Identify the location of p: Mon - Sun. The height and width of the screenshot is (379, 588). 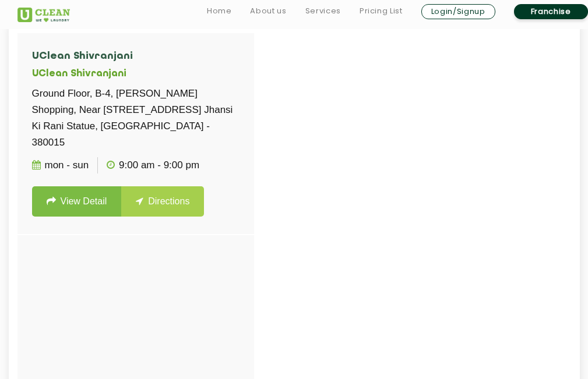
(60, 165).